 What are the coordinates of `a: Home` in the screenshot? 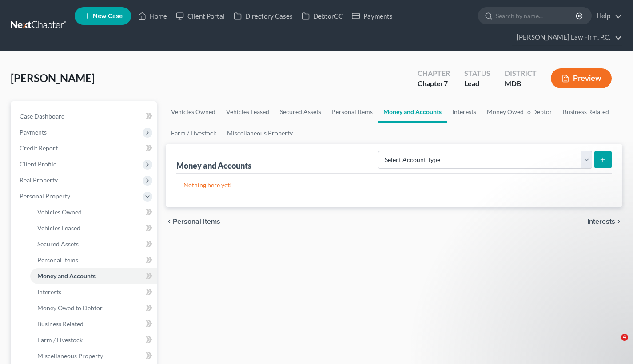 It's located at (152, 16).